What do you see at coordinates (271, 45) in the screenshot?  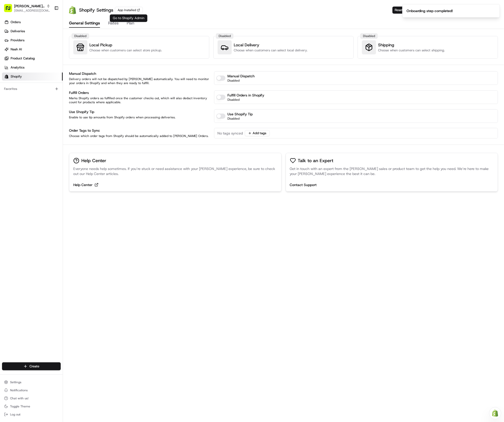 I see `h3: Local Delivery` at bounding box center [271, 45].